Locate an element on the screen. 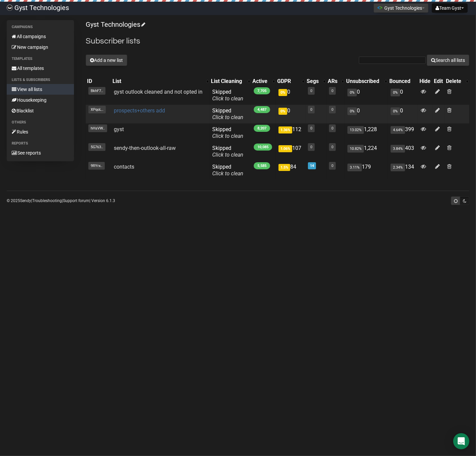  span: 13.02% is located at coordinates (355, 130).